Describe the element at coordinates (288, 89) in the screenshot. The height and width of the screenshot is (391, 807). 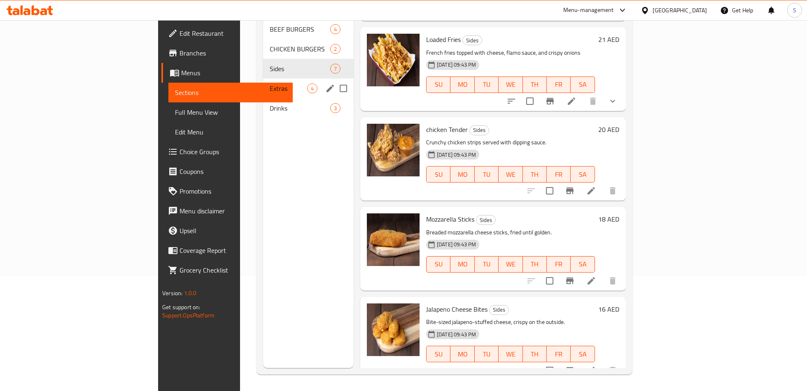
I see `div: Extras` at that location.